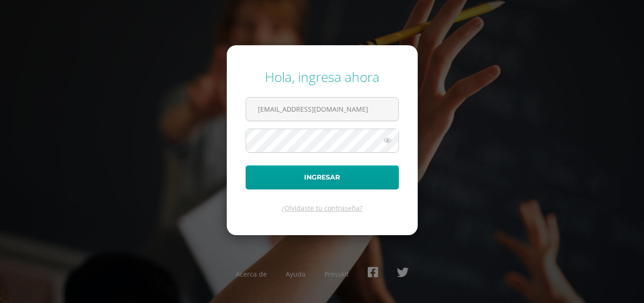 The width and height of the screenshot is (644, 303). Describe the element at coordinates (336, 274) in the screenshot. I see `a: Presskit` at that location.